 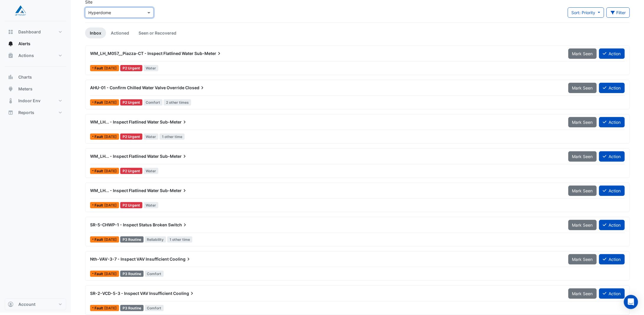 What do you see at coordinates (35, 304) in the screenshot?
I see `button: Account` at bounding box center [35, 304].